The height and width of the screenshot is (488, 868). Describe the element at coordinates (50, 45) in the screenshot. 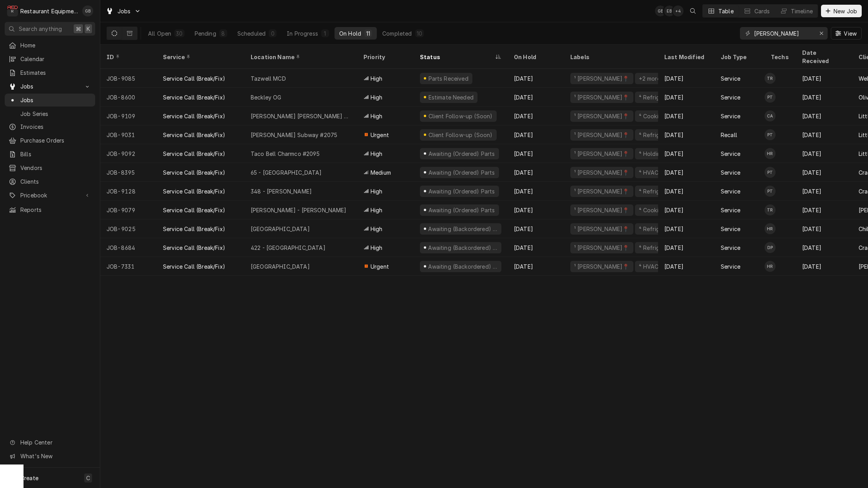

I see `a: Home` at that location.